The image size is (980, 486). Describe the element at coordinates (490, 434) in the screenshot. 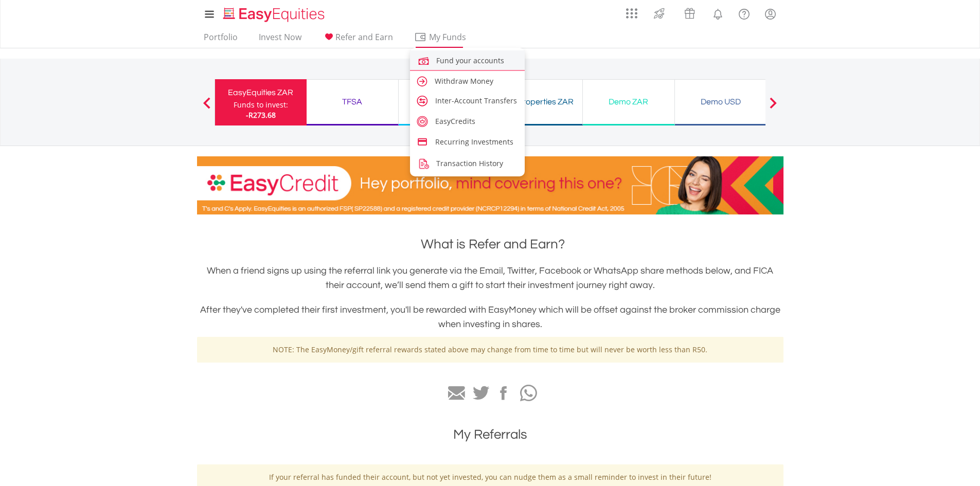

I see `h1: My Referrals` at that location.